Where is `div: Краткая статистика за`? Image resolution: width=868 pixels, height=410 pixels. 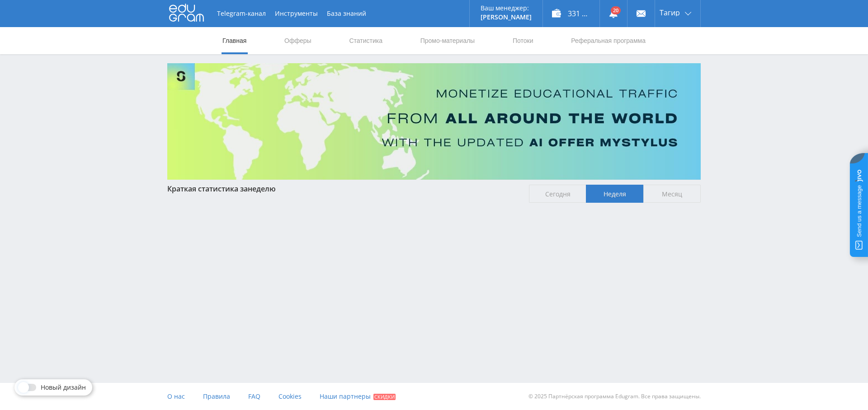 div: Краткая статистика за is located at coordinates (343, 189).